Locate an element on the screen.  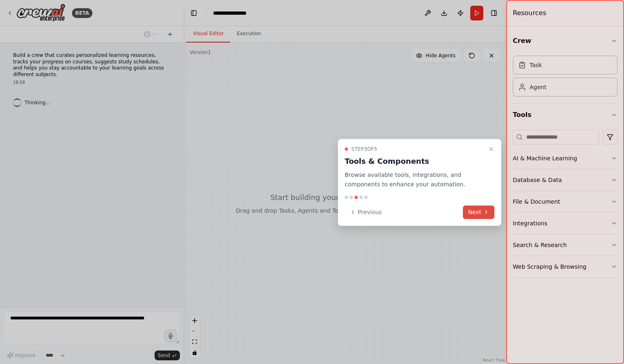
button: Close walkthrough is located at coordinates (491, 149).